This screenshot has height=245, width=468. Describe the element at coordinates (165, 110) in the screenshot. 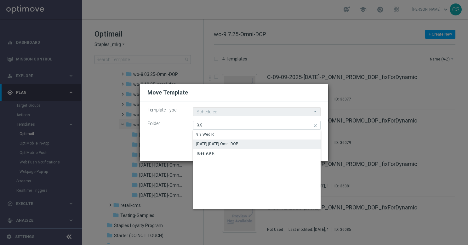

I see `label: Template Type` at that location.